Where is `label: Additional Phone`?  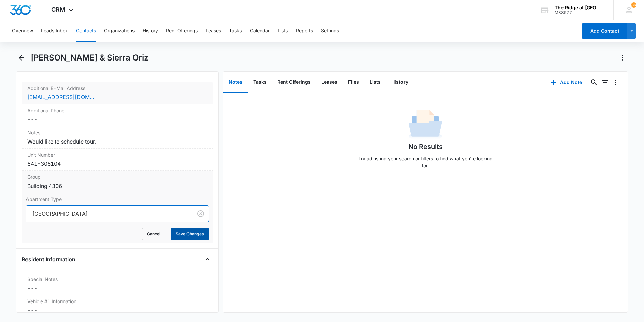 label: Additional Phone is located at coordinates (117, 110).